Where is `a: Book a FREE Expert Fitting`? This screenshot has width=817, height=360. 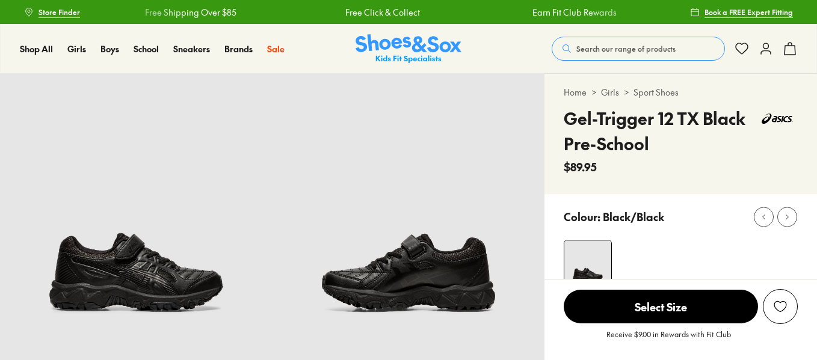
a: Book a FREE Expert Fitting is located at coordinates (741, 12).